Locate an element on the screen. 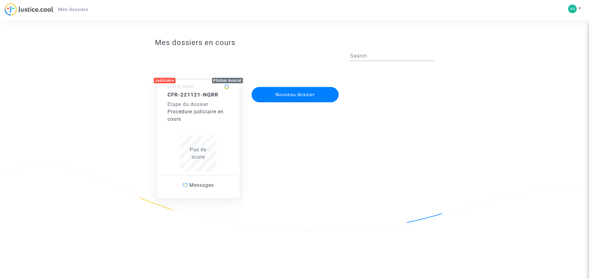 The image size is (589, 279). span: Messages is located at coordinates (201, 185).